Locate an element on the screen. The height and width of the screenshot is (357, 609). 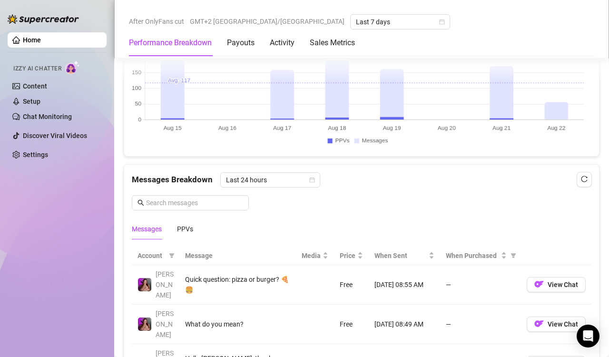
div: What do you mean? is located at coordinates (237, 324).